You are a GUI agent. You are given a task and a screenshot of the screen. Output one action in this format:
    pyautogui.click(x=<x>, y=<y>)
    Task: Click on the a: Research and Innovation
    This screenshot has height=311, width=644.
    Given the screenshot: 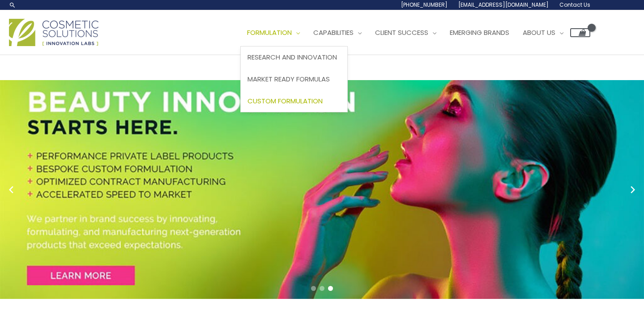 What is the action you would take?
    pyautogui.click(x=294, y=57)
    